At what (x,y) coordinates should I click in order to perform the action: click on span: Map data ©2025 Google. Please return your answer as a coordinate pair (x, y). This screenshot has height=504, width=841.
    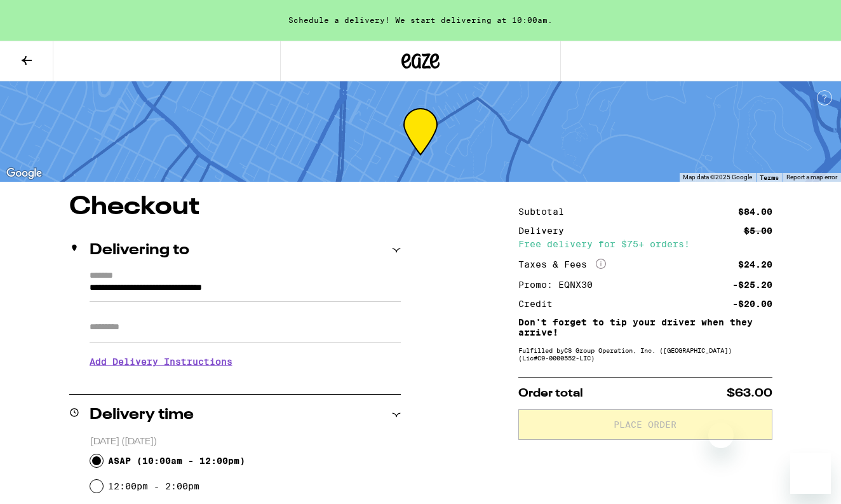
    Looking at the image, I should click on (718, 177).